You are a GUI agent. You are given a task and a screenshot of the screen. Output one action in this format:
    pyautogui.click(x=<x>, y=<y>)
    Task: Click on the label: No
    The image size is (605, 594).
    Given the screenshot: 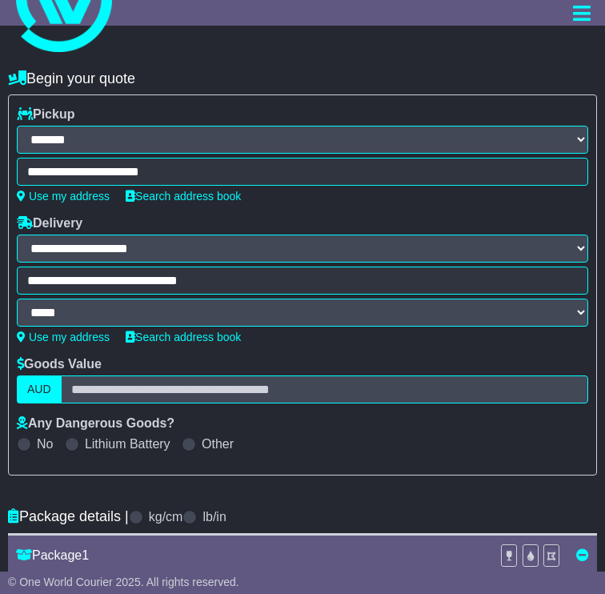 What is the action you would take?
    pyautogui.click(x=45, y=444)
    